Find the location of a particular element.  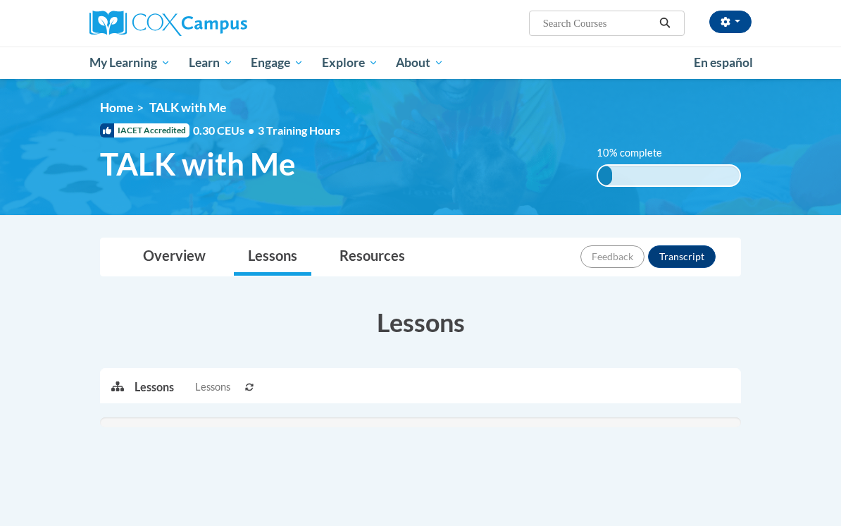

span: En español is located at coordinates (724, 62).